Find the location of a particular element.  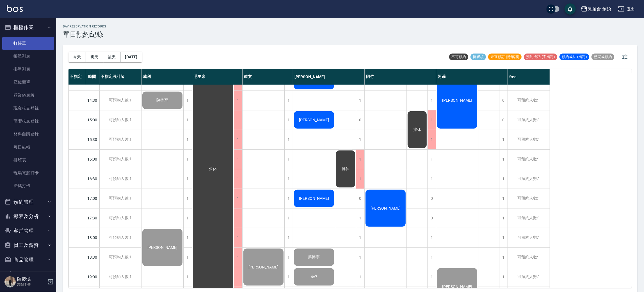

span: 6x7 is located at coordinates (314, 277).